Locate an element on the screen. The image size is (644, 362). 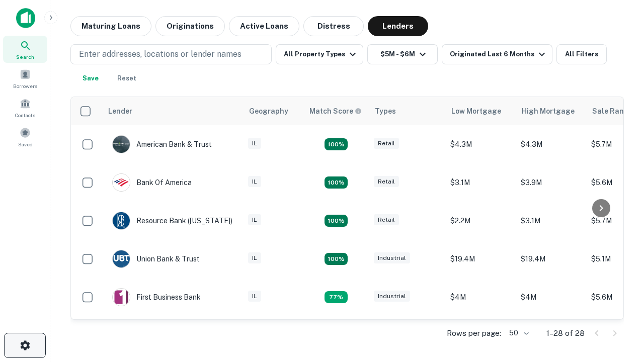
div: Saved is located at coordinates (25, 137).